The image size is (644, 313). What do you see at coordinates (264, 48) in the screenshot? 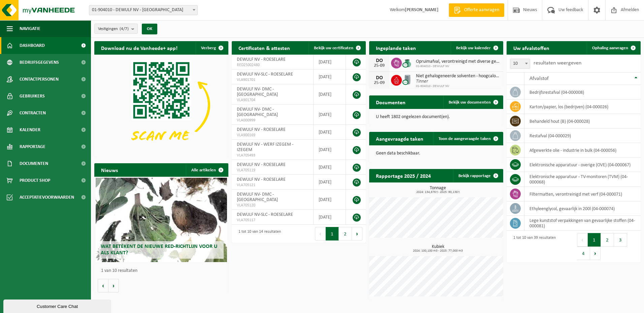
I see `h2: Certificaten & attesten` at bounding box center [264, 48].